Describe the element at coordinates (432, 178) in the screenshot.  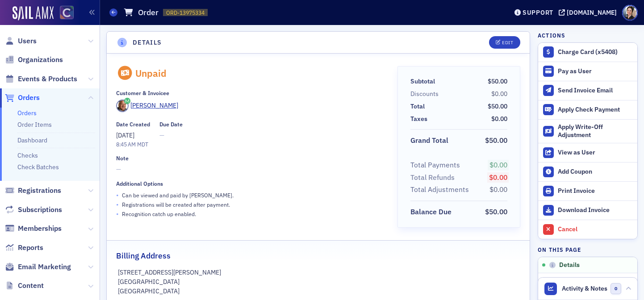
I see `div: Total Refunds` at that location.